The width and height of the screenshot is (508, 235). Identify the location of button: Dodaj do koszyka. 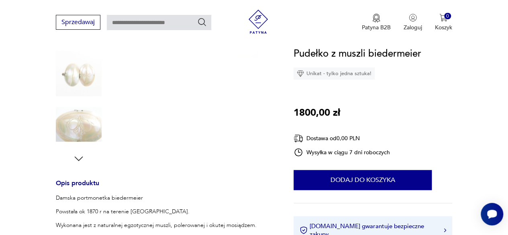
(362, 180).